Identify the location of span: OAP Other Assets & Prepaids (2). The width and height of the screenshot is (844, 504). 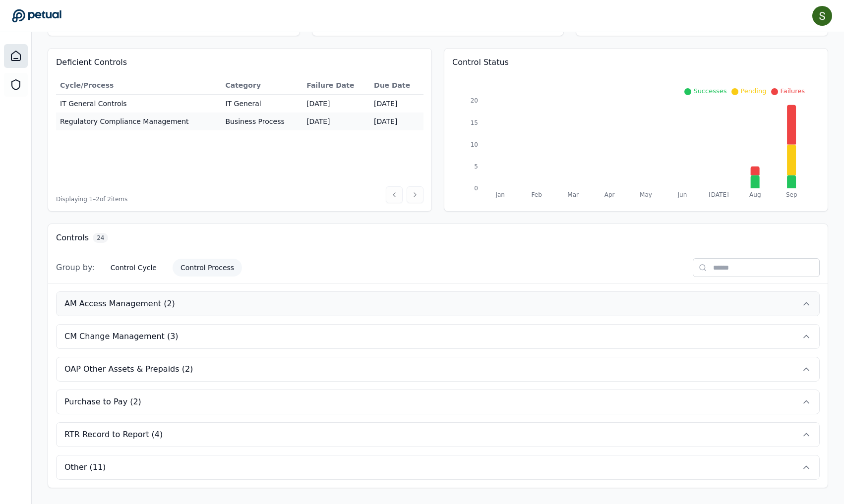
(128, 369).